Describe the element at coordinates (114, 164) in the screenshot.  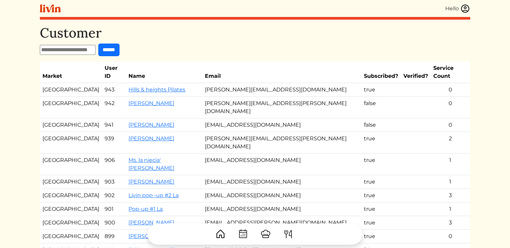
I see `td: 906` at that location.